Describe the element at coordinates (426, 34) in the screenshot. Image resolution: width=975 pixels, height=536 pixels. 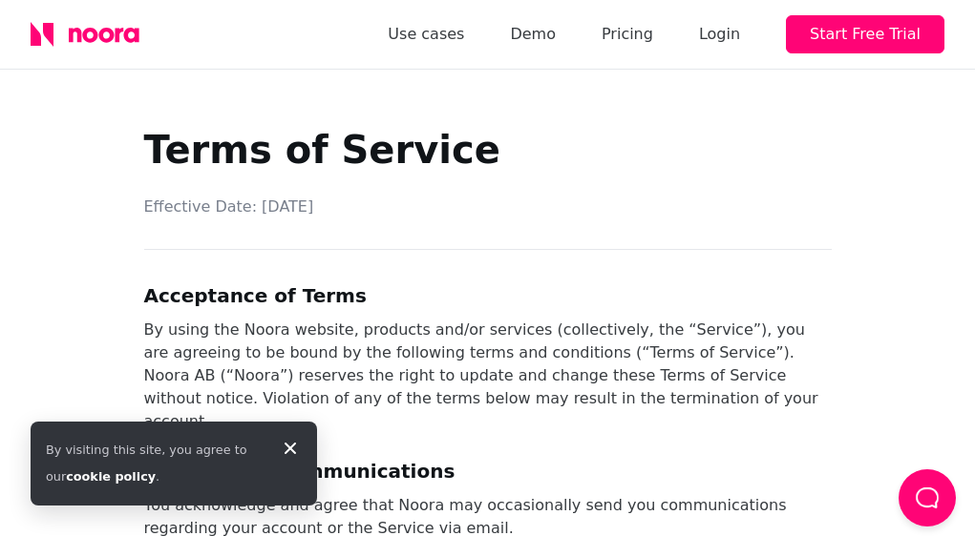
I see `a: Use cases` at that location.